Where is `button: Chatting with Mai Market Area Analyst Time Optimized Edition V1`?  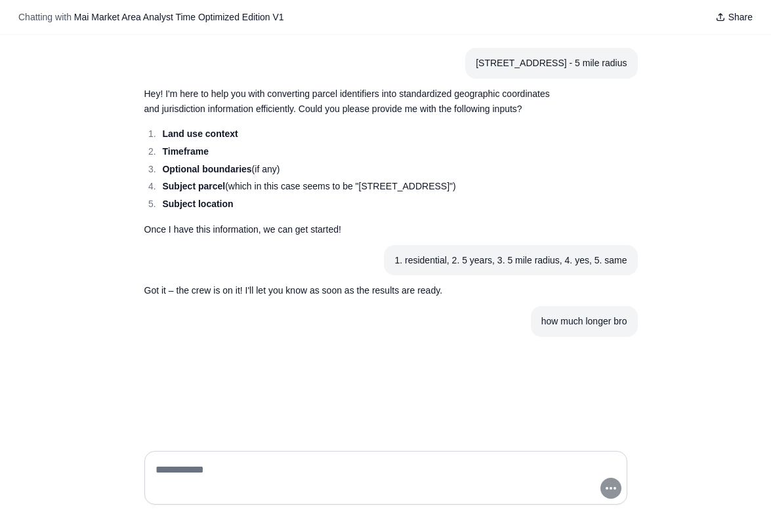
button: Chatting with Mai Market Area Analyst Time Optimized Edition V1 is located at coordinates (151, 17).